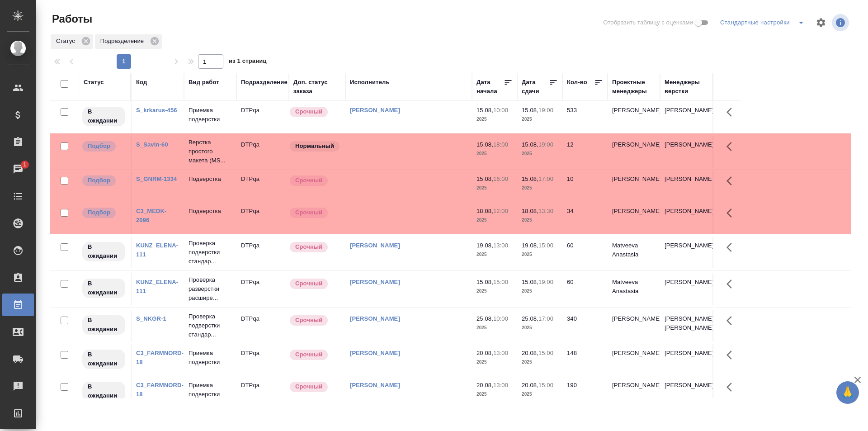 The image size is (868, 431). I want to click on td: 533, so click(585, 117).